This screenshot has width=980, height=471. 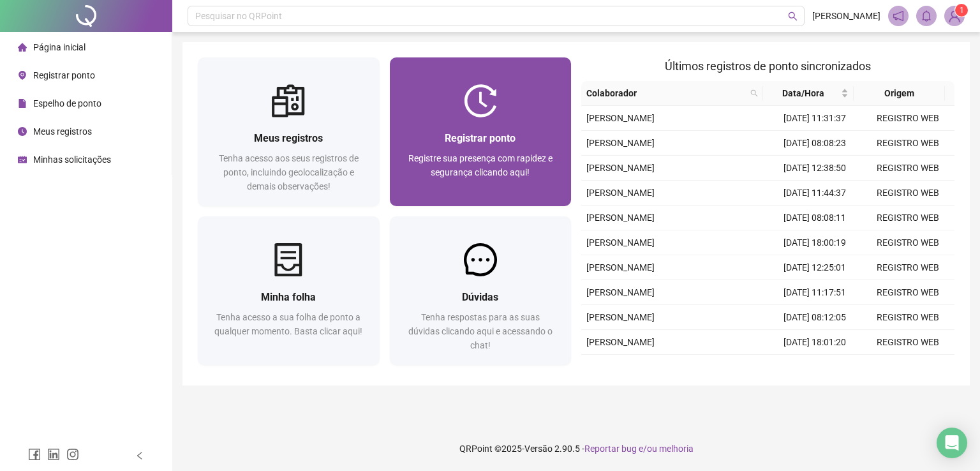 What do you see at coordinates (926, 16) in the screenshot?
I see `span: bell` at bounding box center [926, 16].